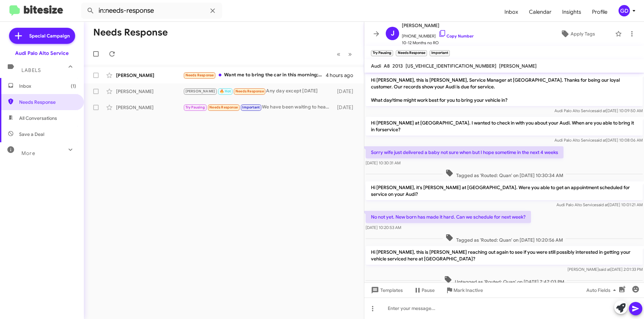  What do you see at coordinates (350, 54) in the screenshot?
I see `button: Next` at bounding box center [350, 54].